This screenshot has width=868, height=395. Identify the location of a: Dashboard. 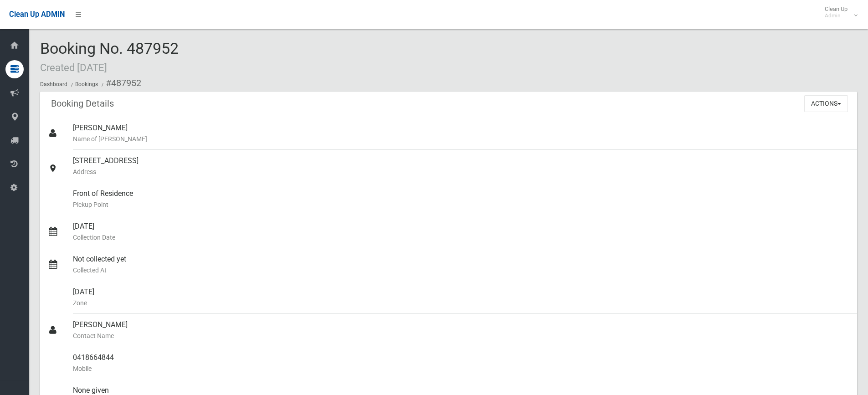
(53, 84).